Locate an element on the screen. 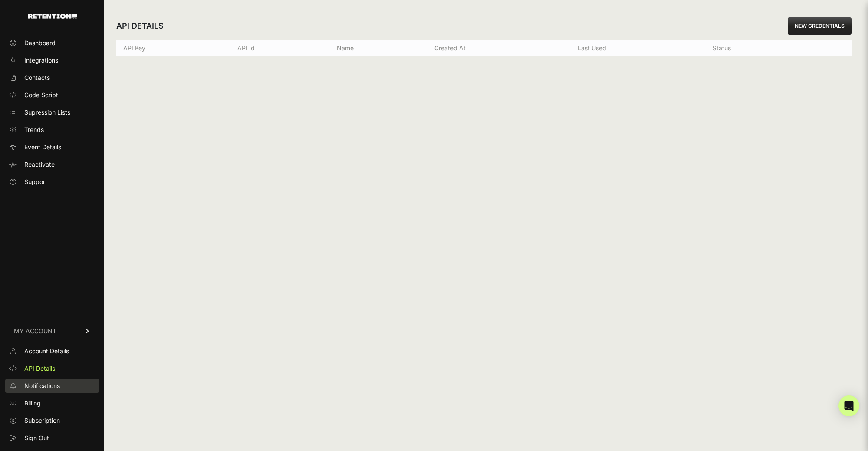  span: Subscription is located at coordinates (42, 421).